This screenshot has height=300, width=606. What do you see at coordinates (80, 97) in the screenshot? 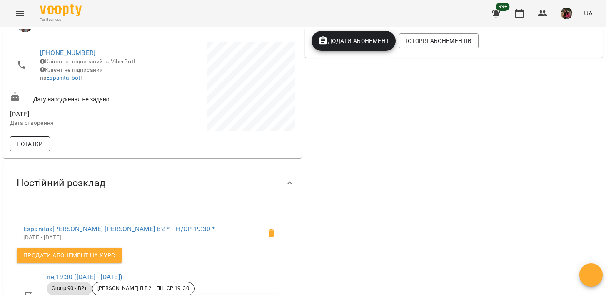
I see `div: Дату народження не задано` at bounding box center [80, 97].